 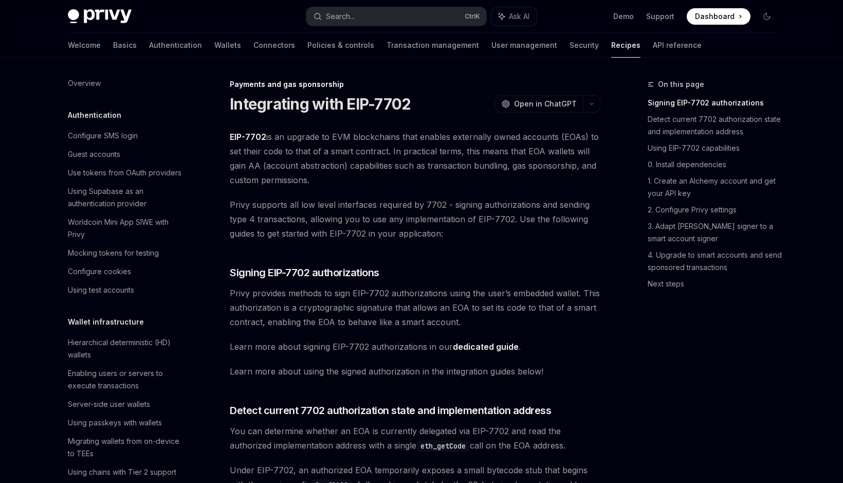 What do you see at coordinates (125, 83) in the screenshot?
I see `a: Overview` at bounding box center [125, 83].